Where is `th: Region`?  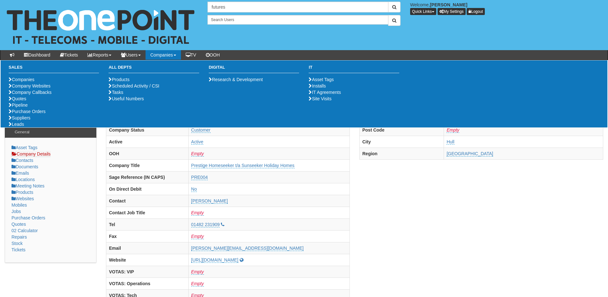
th: Region is located at coordinates (402, 153).